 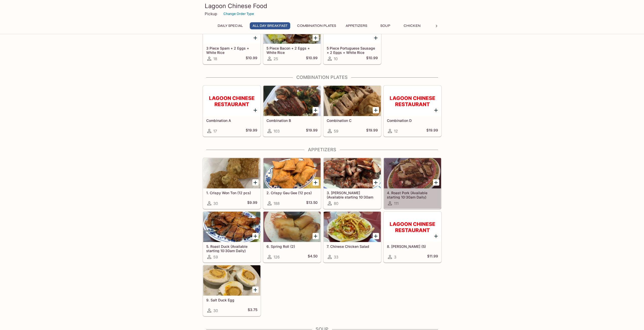 What do you see at coordinates (352, 101) in the screenshot?
I see `div: Combination C` at bounding box center [352, 101].